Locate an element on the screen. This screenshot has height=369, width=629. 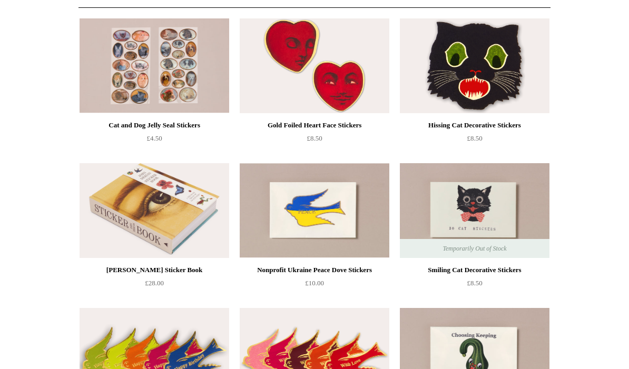
img: Gold Foiled Heart Face Stickers is located at coordinates (315, 66).